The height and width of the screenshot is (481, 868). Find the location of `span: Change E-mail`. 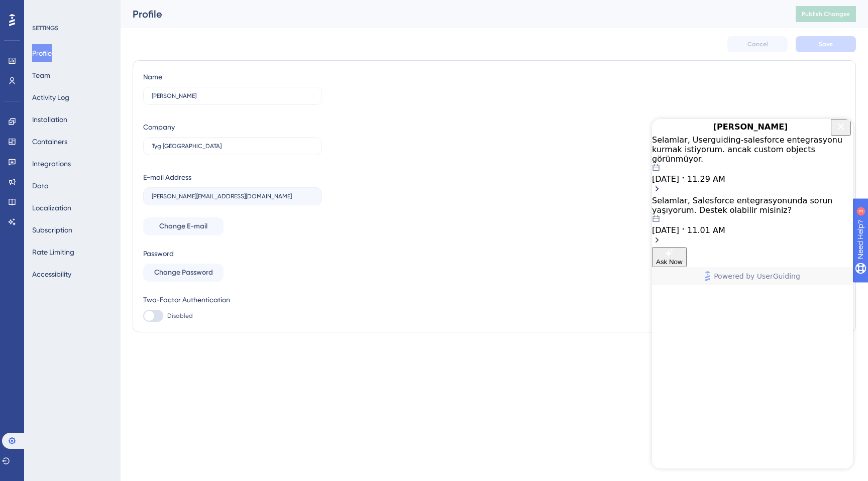

span: Change E-mail is located at coordinates (183, 227).